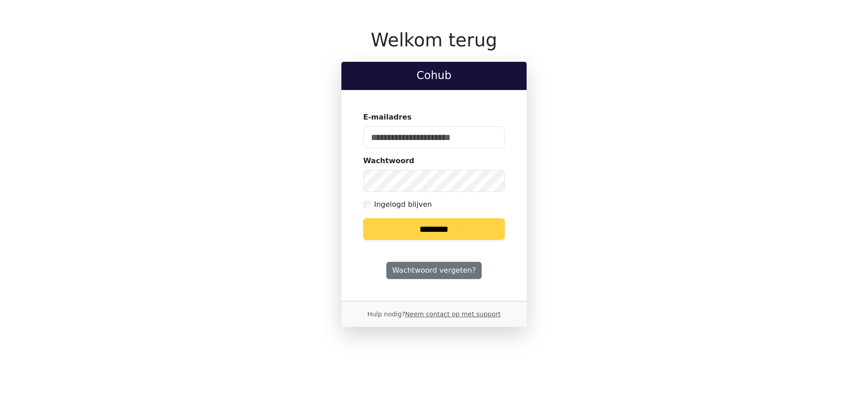 The image size is (868, 420). Describe the element at coordinates (389, 161) in the screenshot. I see `label: Wachtwoord` at that location.